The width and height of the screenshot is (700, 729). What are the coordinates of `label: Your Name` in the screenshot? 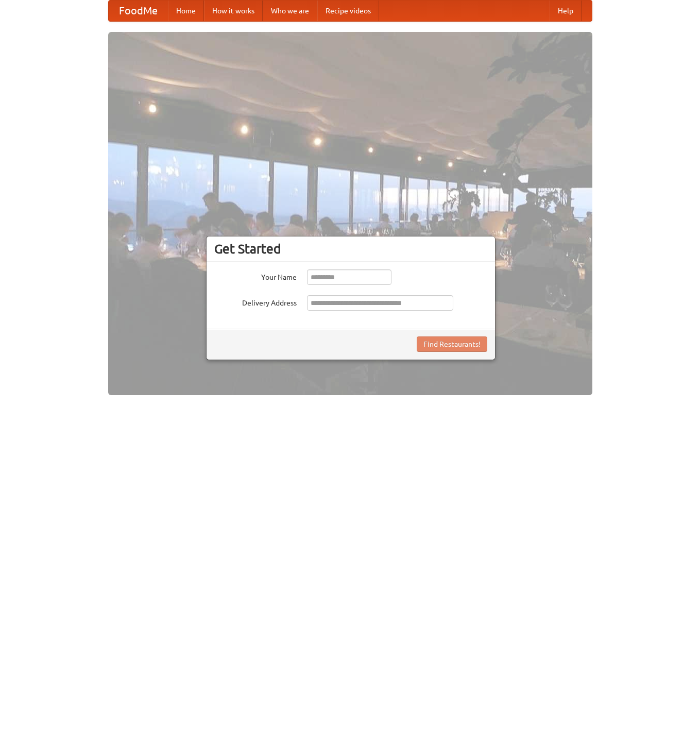 It's located at (256, 276).